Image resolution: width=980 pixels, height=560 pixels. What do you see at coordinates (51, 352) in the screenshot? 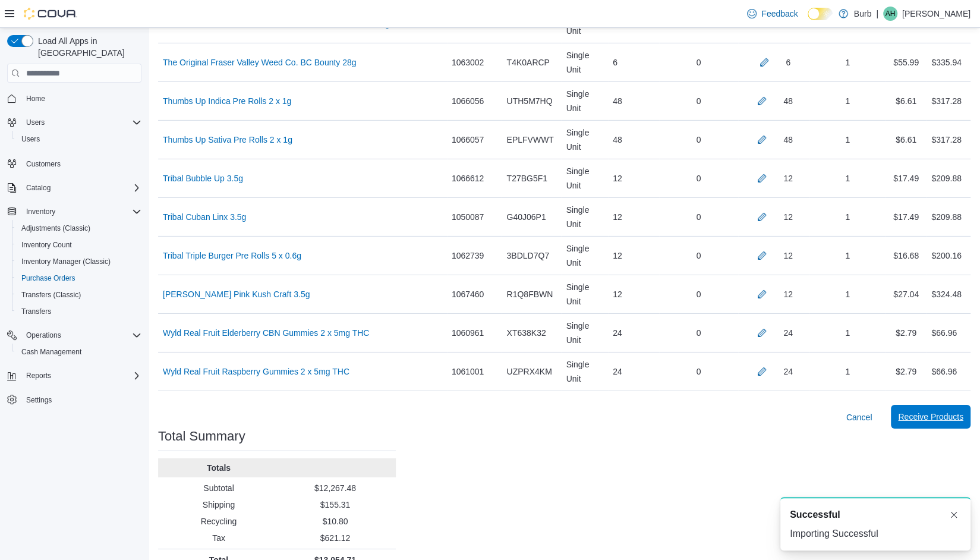
I see `a: Cash Management` at bounding box center [51, 352].